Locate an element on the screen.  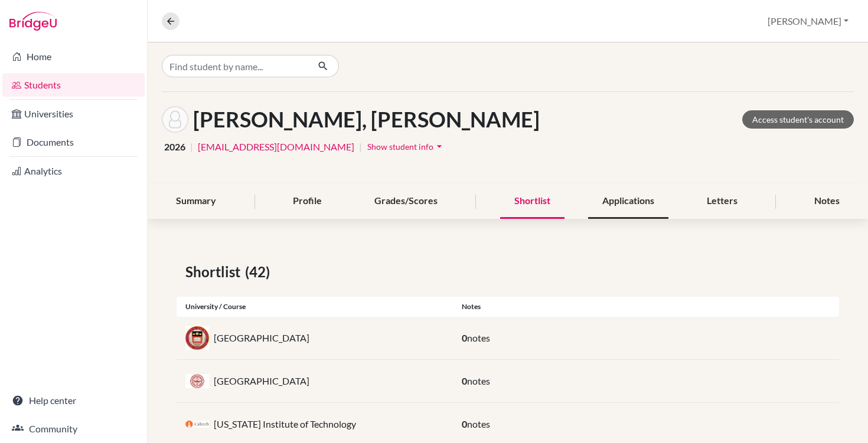
span: (42) is located at coordinates (260, 272).